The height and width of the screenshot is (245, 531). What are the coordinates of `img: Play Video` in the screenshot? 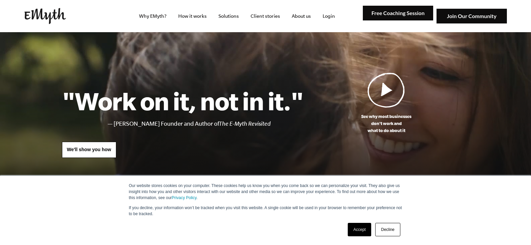 It's located at (387, 90).